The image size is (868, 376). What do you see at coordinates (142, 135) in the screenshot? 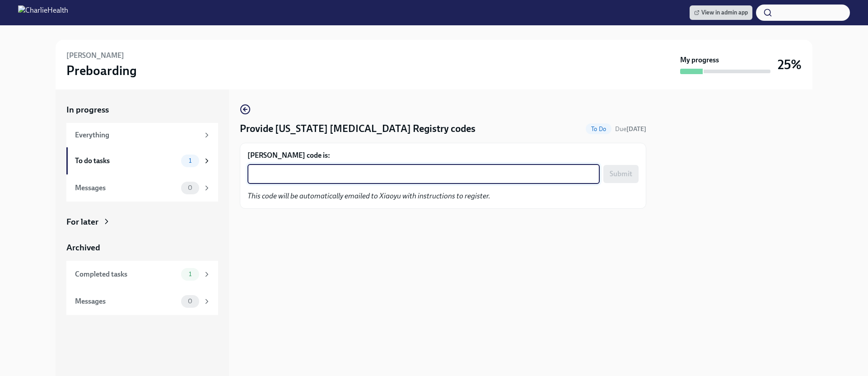
I see `a: Everything` at bounding box center [142, 135].